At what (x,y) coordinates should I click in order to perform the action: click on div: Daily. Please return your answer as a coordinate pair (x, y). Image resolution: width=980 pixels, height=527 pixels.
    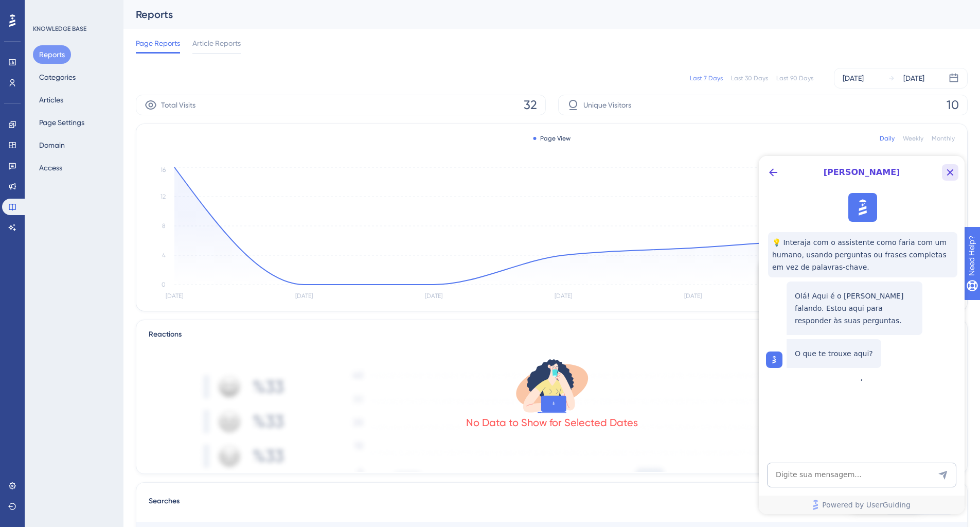
    Looking at the image, I should click on (887, 138).